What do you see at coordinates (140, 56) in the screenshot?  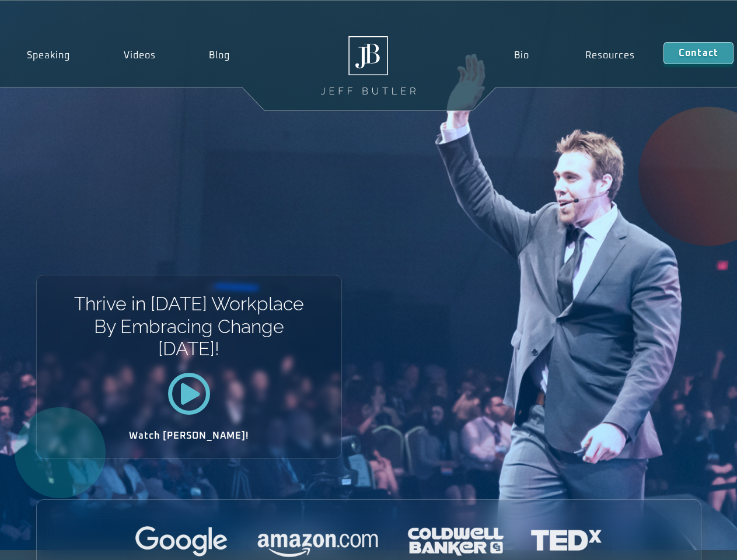 I see `a: Videos` at bounding box center [140, 56].